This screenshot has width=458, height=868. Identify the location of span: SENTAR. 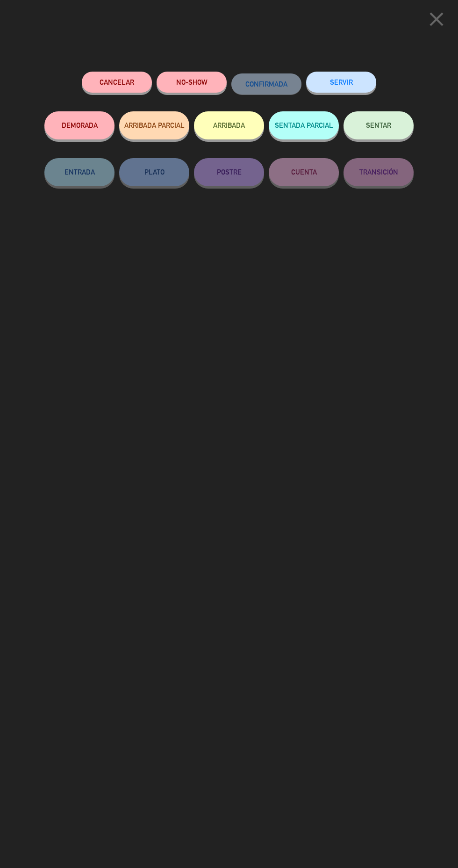
(379, 125).